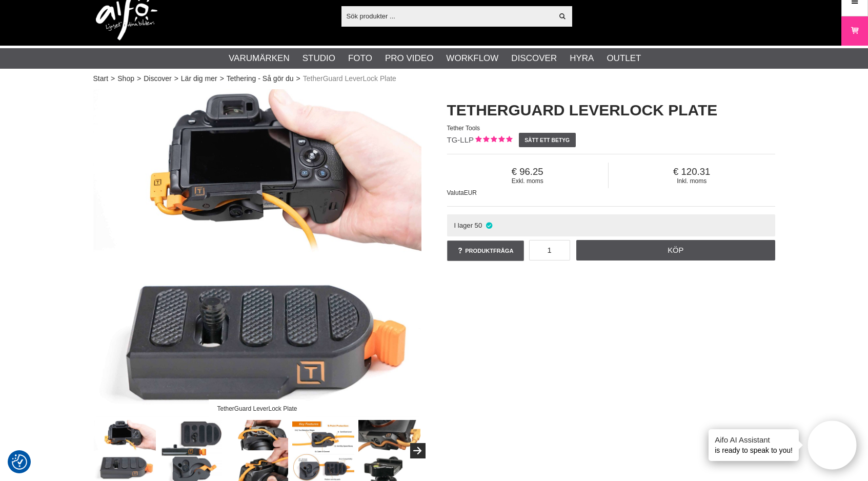  Describe the element at coordinates (448, 16) in the screenshot. I see `input: Sök produkter ...` at that location.